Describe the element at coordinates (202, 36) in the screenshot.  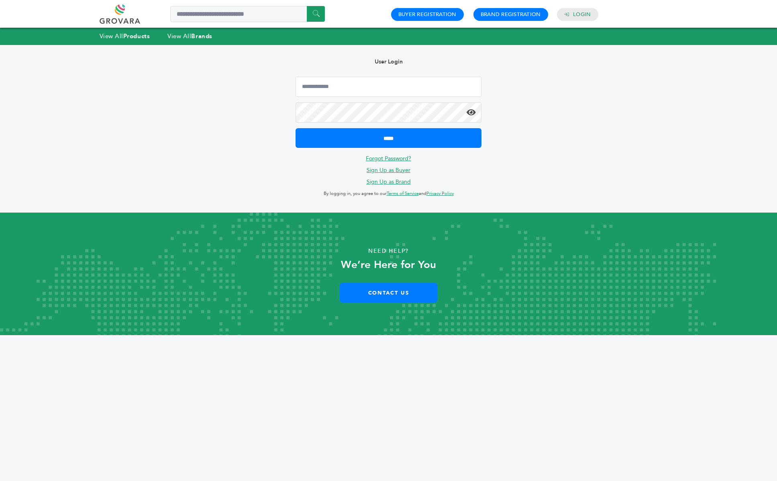
I see `strong: Brands` at that location.